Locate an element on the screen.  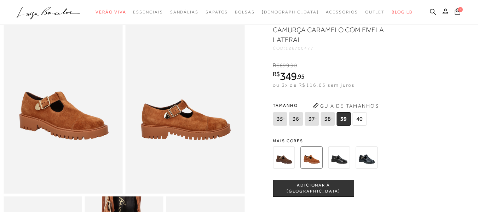
span: Sandálias is located at coordinates (184, 12).